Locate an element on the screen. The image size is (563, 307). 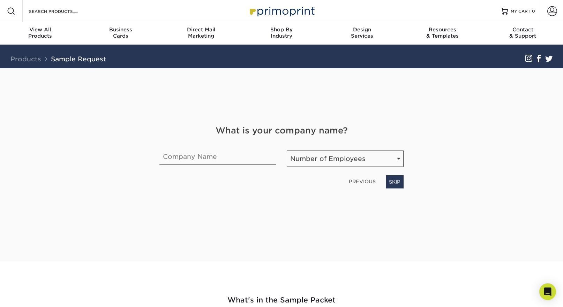
a: Shop ByIndustry is located at coordinates (282, 33).